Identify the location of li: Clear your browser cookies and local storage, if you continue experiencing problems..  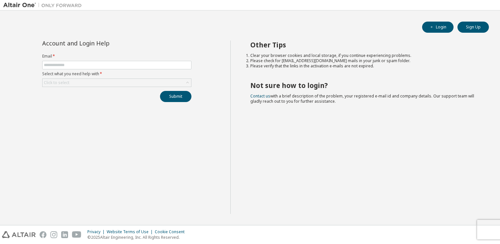
(364, 56).